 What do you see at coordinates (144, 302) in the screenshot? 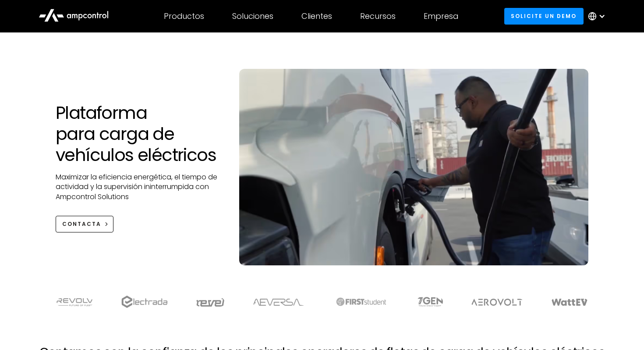
I see `img: electrada logo` at bounding box center [144, 302].